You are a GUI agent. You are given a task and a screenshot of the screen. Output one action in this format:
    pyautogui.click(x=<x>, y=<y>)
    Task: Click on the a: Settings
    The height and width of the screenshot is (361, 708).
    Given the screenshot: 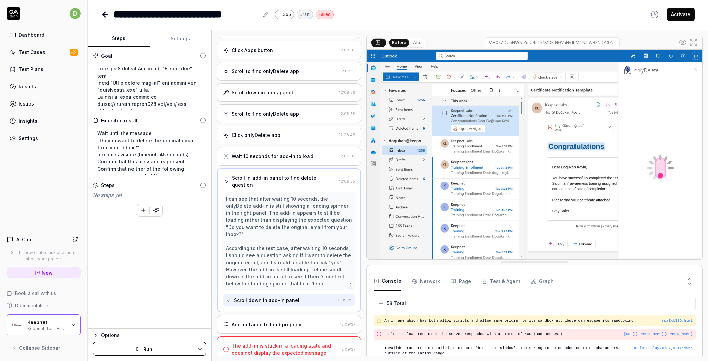 What is the action you would take?
    pyautogui.click(x=43, y=138)
    